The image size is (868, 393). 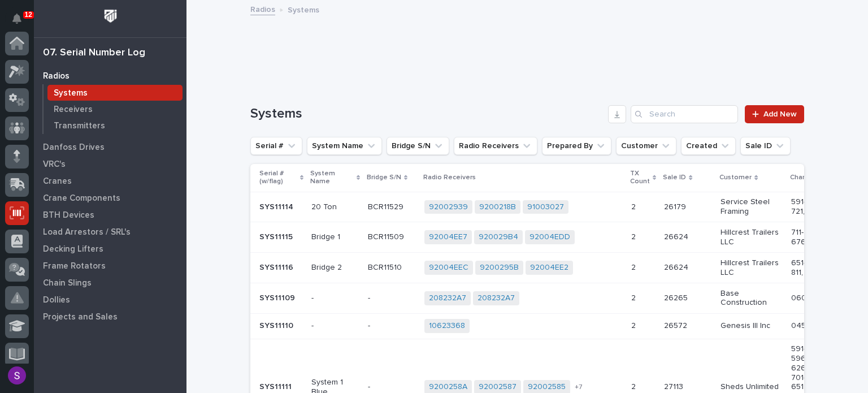 I want to click on a: BTH Devices, so click(x=110, y=215).